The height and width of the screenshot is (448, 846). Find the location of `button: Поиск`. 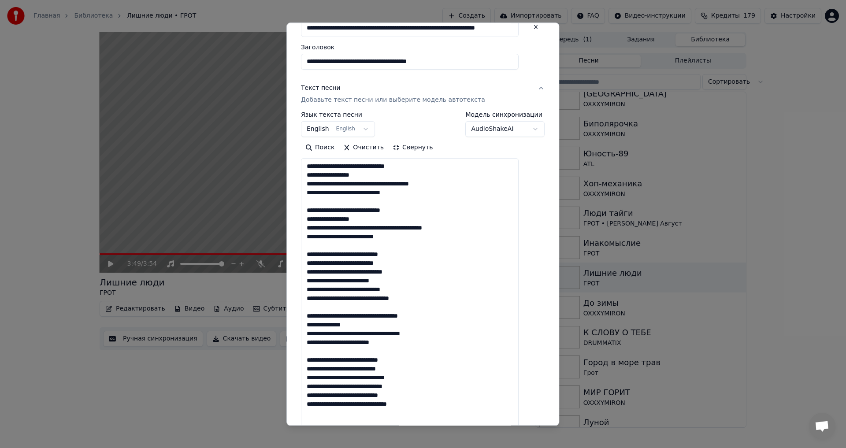

button: Поиск is located at coordinates (320, 148).